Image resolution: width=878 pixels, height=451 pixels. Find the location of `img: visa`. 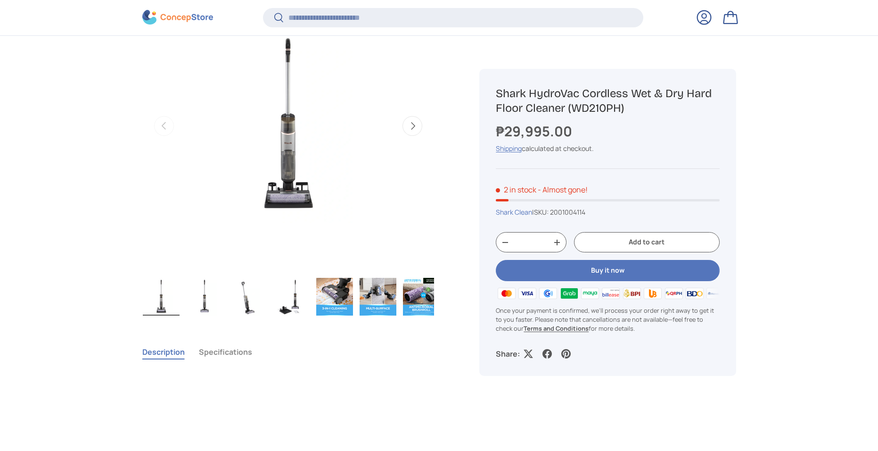

img: visa is located at coordinates (527, 293).